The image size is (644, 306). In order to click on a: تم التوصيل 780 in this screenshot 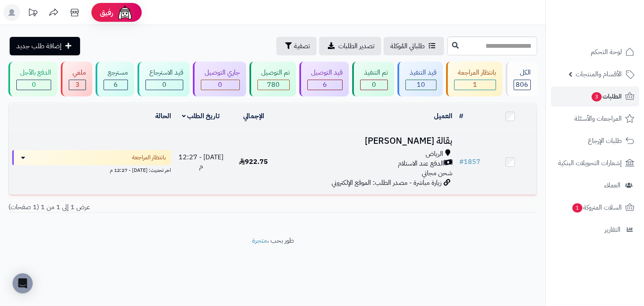, I will do `click(272, 79)`.